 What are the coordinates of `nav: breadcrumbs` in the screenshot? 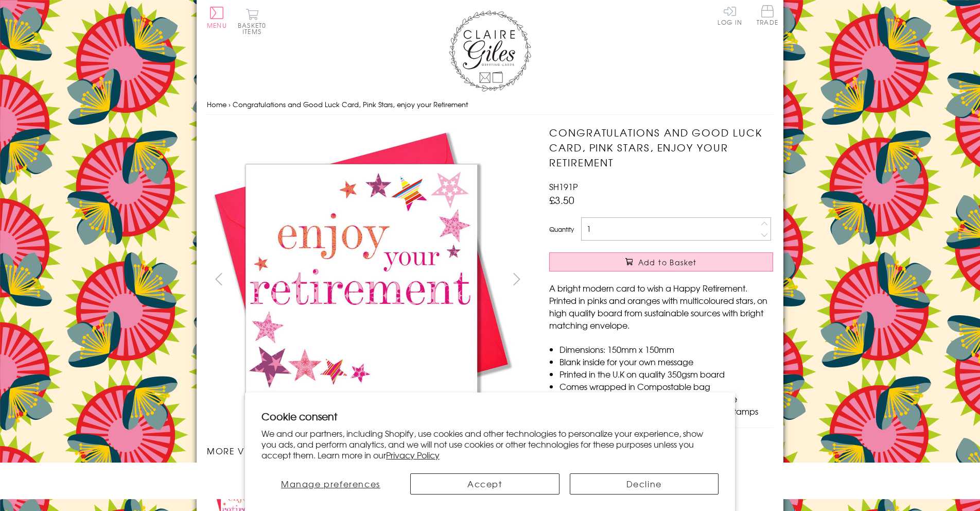 It's located at (490, 104).